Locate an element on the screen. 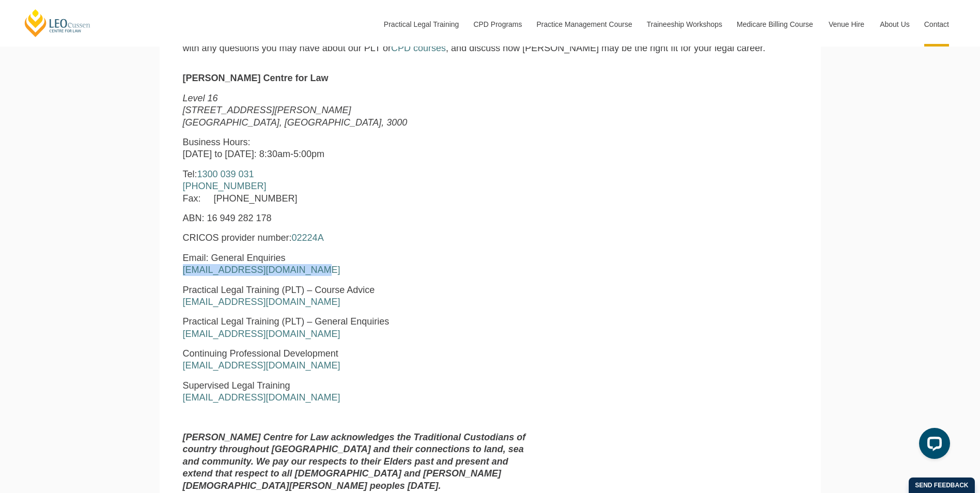 The width and height of the screenshot is (980, 493). a: Medicare Billing Course is located at coordinates (775, 24).